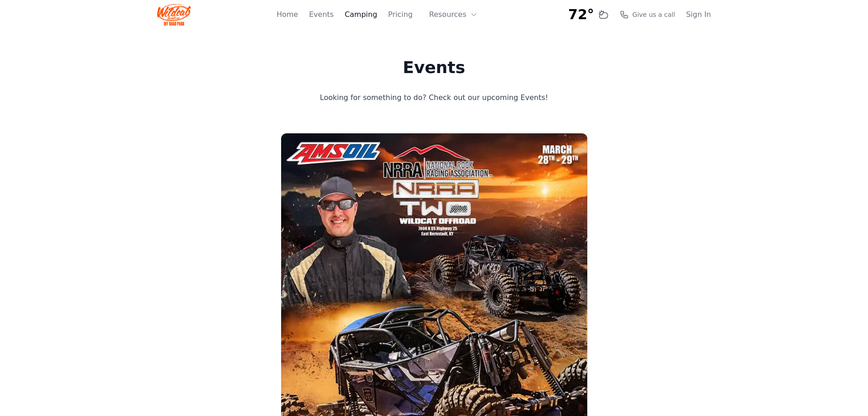 The height and width of the screenshot is (416, 868). What do you see at coordinates (287, 15) in the screenshot?
I see `a: Home` at bounding box center [287, 15].